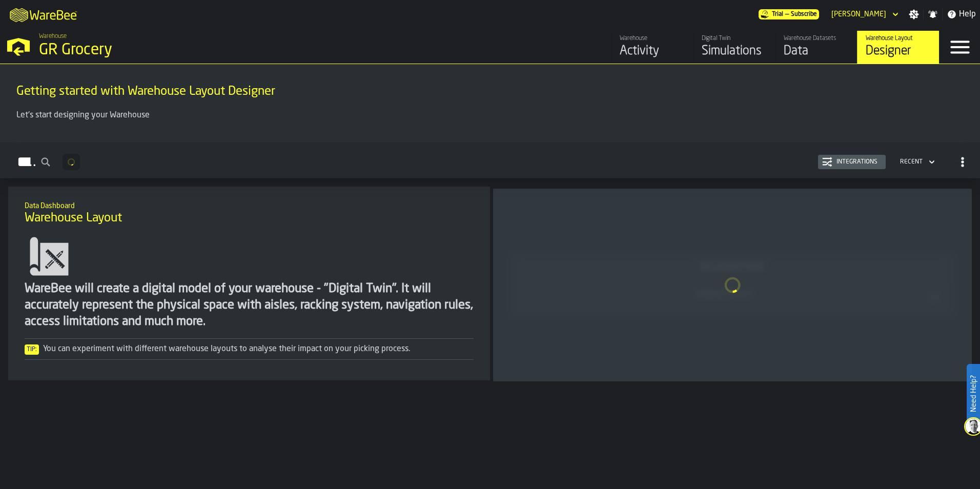 Image resolution: width=980 pixels, height=489 pixels. I want to click on label: button-toggle-Settings, so click(914, 15).